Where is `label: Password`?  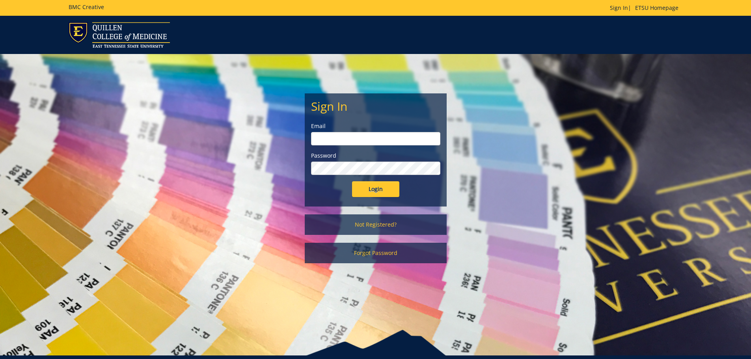 label: Password is located at coordinates (376, 156).